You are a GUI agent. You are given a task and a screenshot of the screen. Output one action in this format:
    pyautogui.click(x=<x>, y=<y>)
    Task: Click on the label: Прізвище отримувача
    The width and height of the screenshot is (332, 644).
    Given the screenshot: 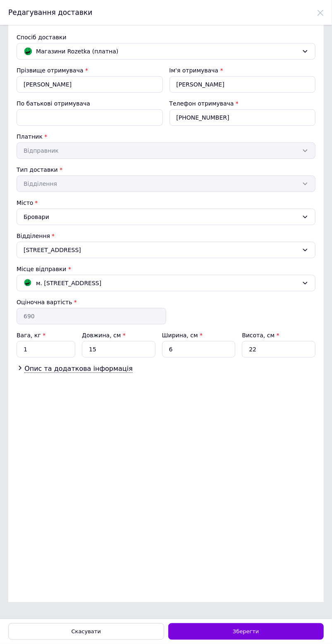 What is the action you would take?
    pyautogui.click(x=50, y=70)
    